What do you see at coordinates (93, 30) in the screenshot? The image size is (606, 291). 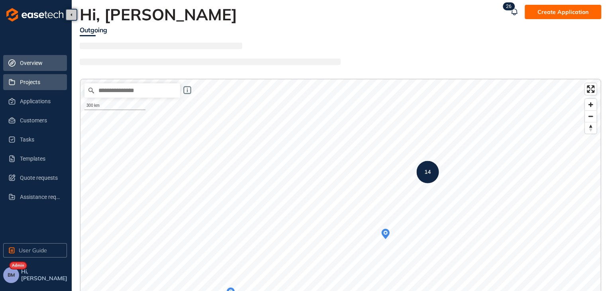 I see `div: Outgoing` at bounding box center [93, 30].